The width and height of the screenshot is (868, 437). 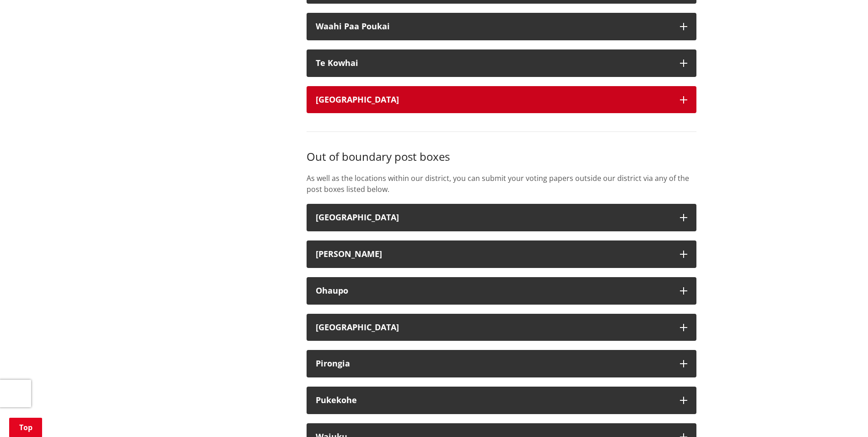 I want to click on h3: Out of boundary post boxes, so click(x=502, y=157).